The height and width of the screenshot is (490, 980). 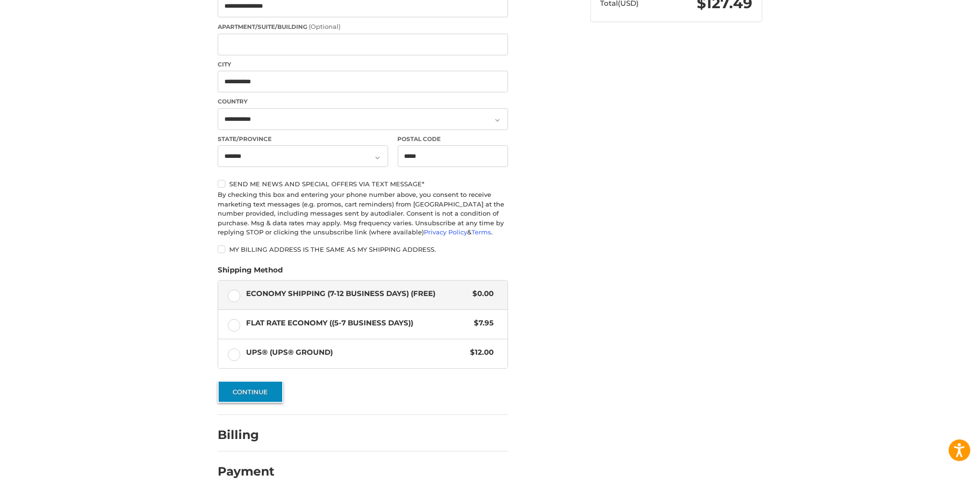 What do you see at coordinates (481, 323) in the screenshot?
I see `span: $7.95` at bounding box center [481, 323].